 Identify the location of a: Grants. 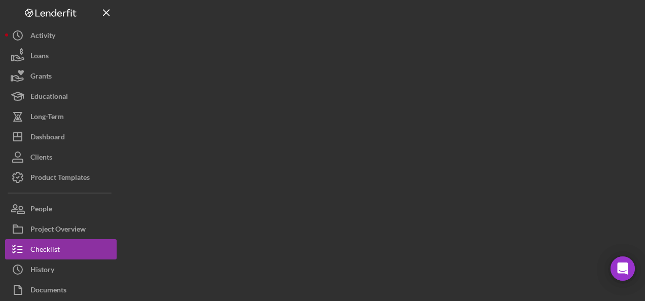
(61, 76).